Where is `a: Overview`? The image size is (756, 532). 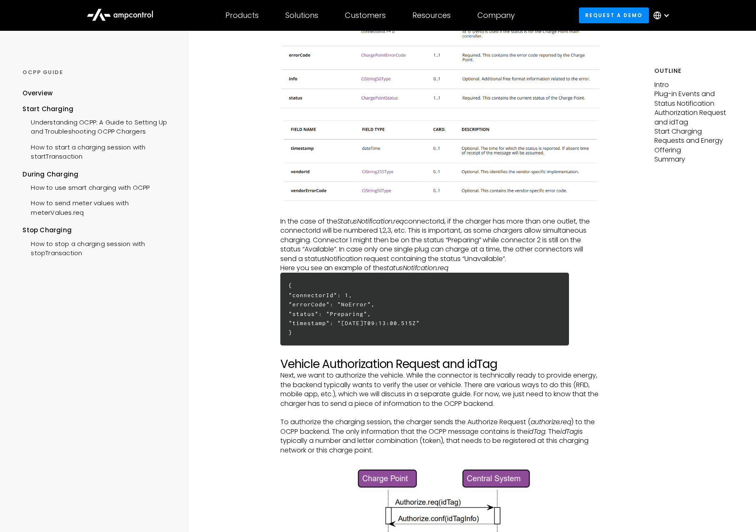
a: Overview is located at coordinates (37, 96).